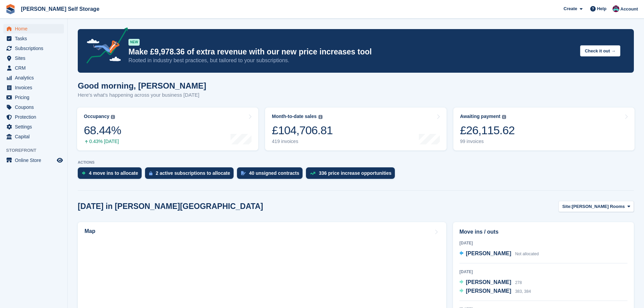 The width and height of the screenshot is (644, 308). I want to click on div: 419 invoices, so click(302, 141).